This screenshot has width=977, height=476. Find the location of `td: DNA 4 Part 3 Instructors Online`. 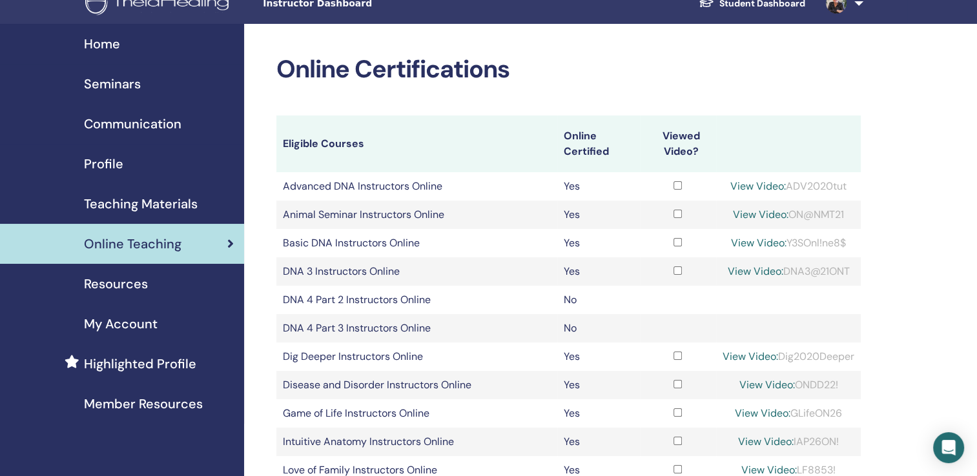

td: DNA 4 Part 3 Instructors Online is located at coordinates (416, 329).